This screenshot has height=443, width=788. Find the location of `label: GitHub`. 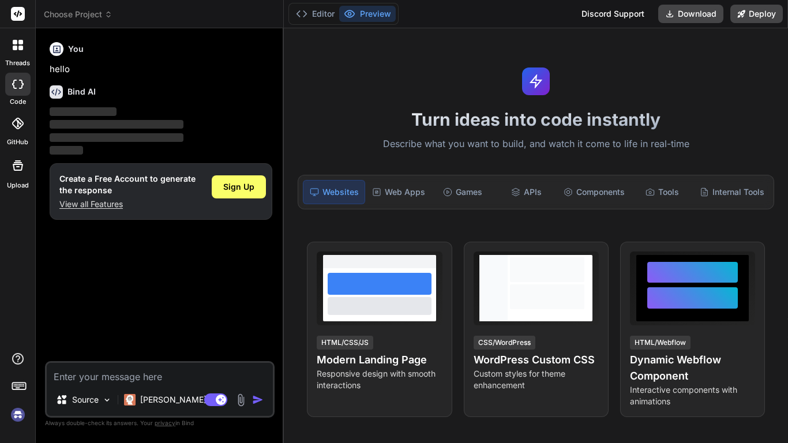

label: GitHub is located at coordinates (17, 142).